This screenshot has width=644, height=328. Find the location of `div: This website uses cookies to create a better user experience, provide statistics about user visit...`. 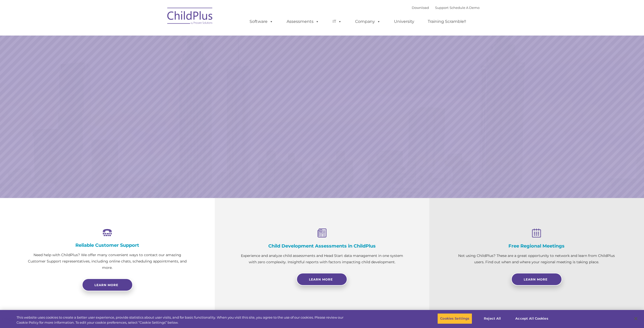

div: This website uses cookies to create a better user experience, provide statistics about user visit... is located at coordinates (185, 320).